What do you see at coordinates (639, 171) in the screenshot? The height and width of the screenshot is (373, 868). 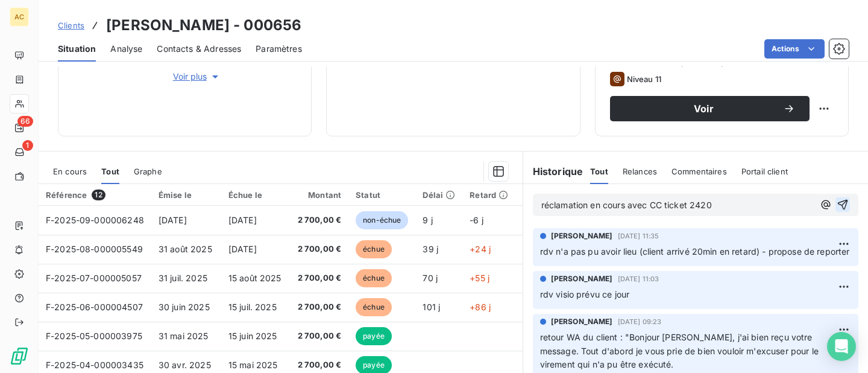 I see `span: Relances` at bounding box center [639, 171].